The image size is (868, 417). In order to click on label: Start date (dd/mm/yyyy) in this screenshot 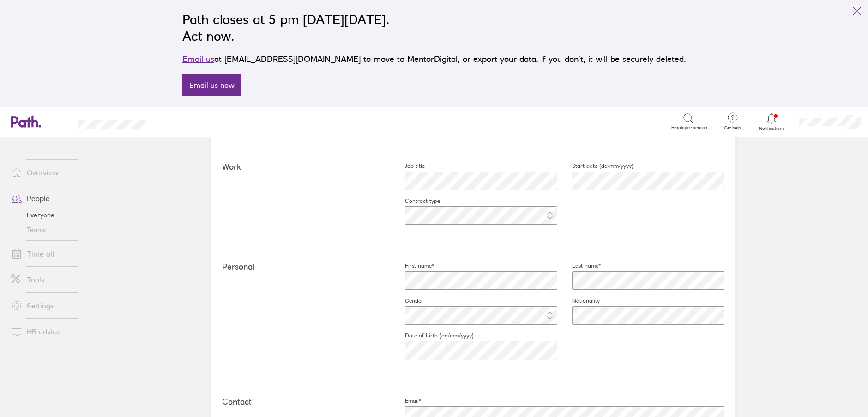, I will do `click(596, 166)`.